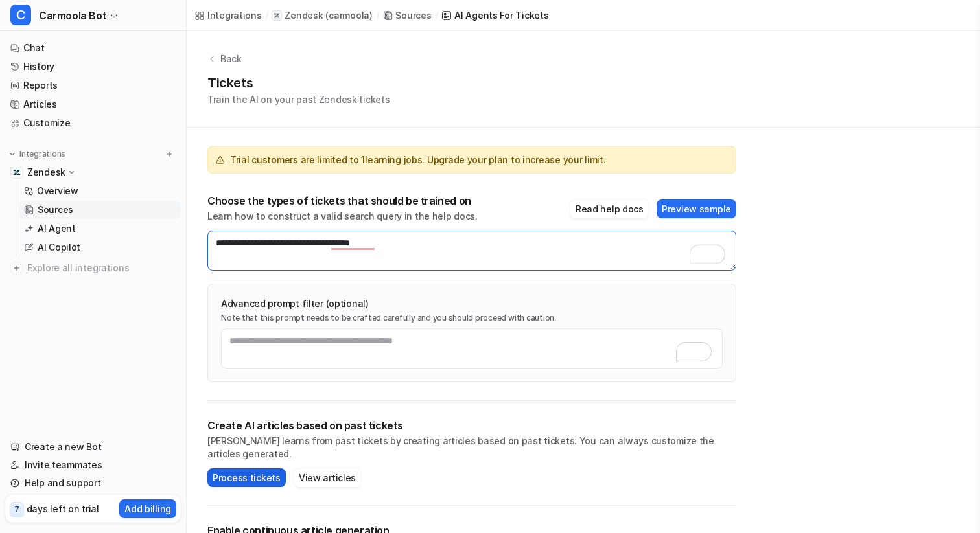 The height and width of the screenshot is (533, 980). What do you see at coordinates (501, 15) in the screenshot?
I see `div: AI Agents for tickets` at bounding box center [501, 15].